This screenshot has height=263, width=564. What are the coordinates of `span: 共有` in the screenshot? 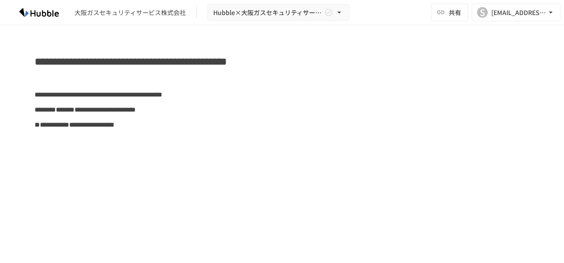 It's located at (455, 12).